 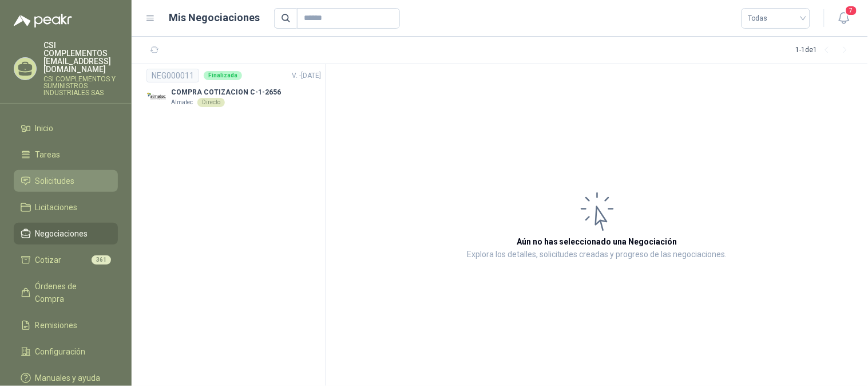 I want to click on span: Todas, so click(x=776, y=18).